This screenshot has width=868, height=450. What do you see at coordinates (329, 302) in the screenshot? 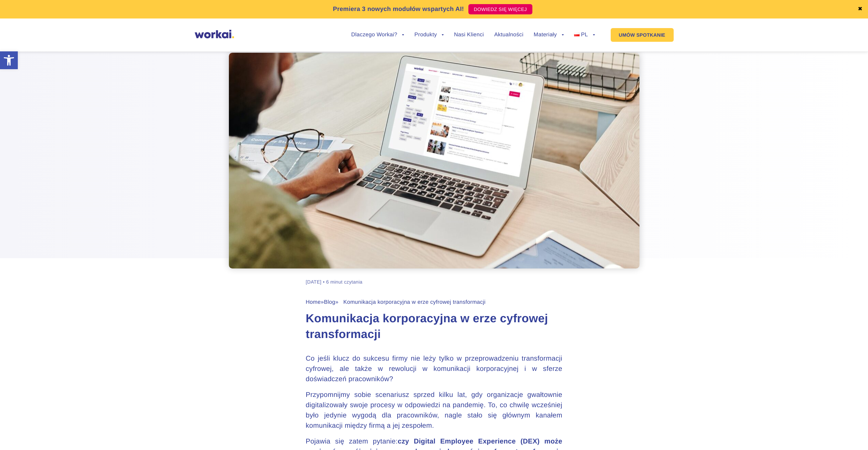
I see `a: Blog` at bounding box center [329, 302].